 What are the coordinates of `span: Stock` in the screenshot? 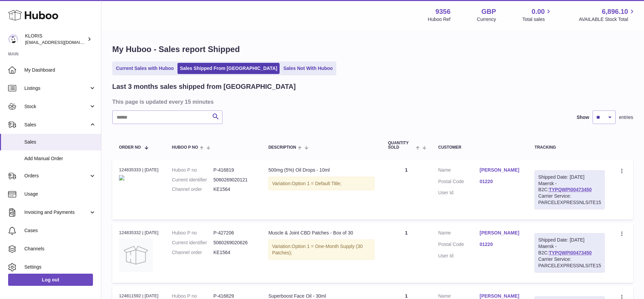 It's located at (56, 106).